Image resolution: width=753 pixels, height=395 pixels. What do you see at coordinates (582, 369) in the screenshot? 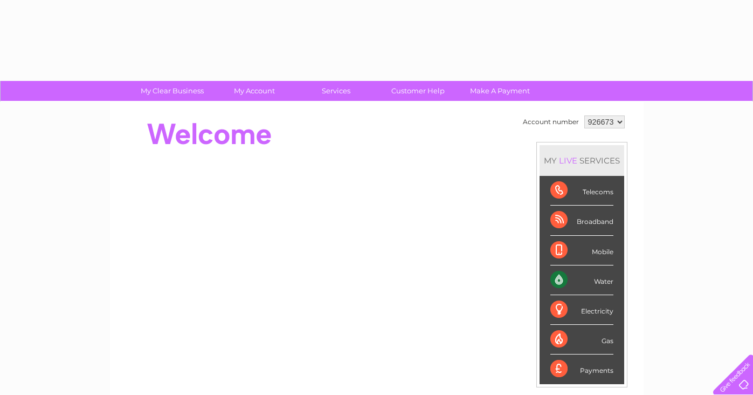
I see `div: Payments` at bounding box center [582, 369].